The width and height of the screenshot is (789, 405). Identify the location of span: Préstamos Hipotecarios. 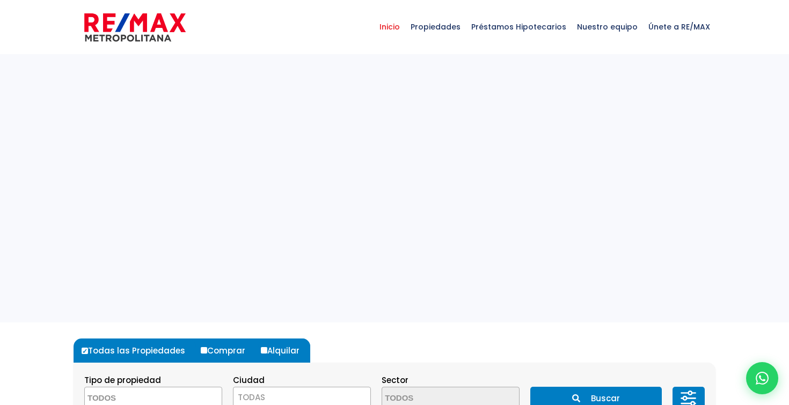
(518, 27).